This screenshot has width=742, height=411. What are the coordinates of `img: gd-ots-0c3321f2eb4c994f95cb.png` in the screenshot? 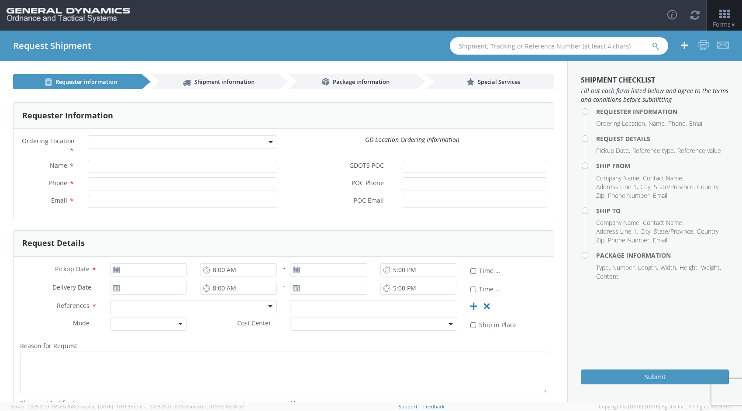 It's located at (68, 15).